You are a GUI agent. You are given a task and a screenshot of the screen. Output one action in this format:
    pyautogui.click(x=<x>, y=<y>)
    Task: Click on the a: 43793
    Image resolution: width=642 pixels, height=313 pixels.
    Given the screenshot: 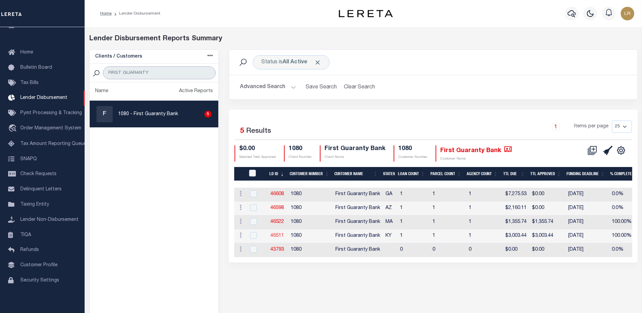 What is the action you would take?
    pyautogui.click(x=277, y=249)
    